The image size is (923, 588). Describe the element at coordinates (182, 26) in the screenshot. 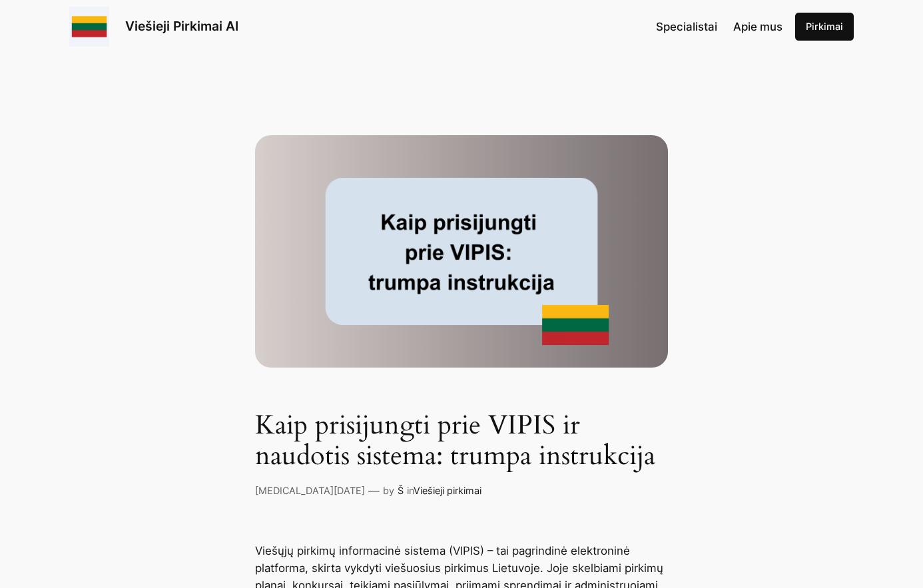

I see `a: Viešieji Pirkimai AI` at that location.